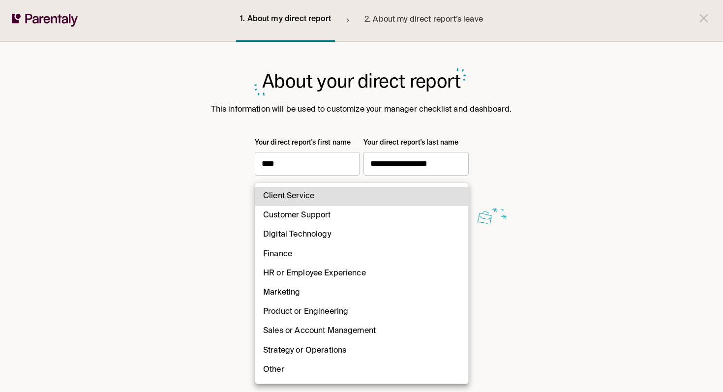 The width and height of the screenshot is (723, 392). Describe the element at coordinates (362, 235) in the screenshot. I see `li: Digital Technology` at that location.